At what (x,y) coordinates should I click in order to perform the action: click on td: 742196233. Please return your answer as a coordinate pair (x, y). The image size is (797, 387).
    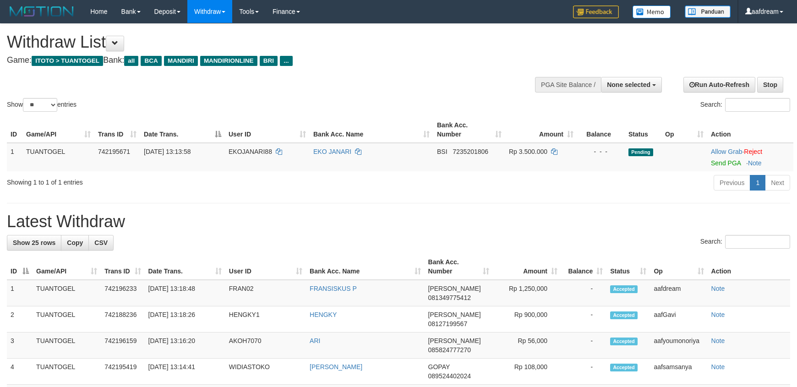
    Looking at the image, I should click on (122, 293).